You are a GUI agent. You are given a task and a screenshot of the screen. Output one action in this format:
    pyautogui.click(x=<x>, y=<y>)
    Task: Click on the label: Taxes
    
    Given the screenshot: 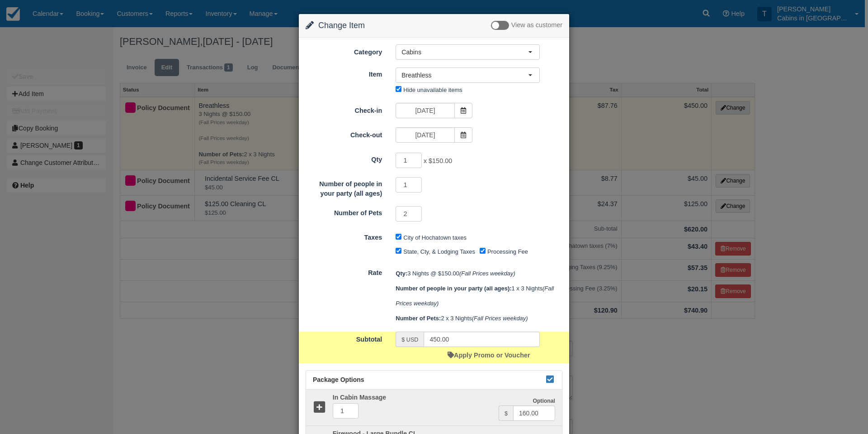 What is the action you would take?
    pyautogui.click(x=344, y=236)
    